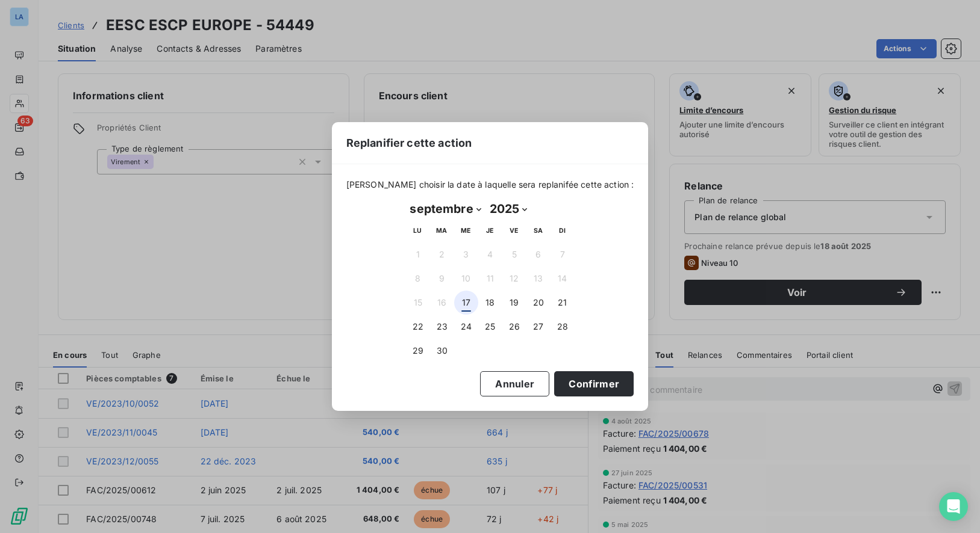 The width and height of the screenshot is (980, 533). I want to click on button: 19, so click(514, 303).